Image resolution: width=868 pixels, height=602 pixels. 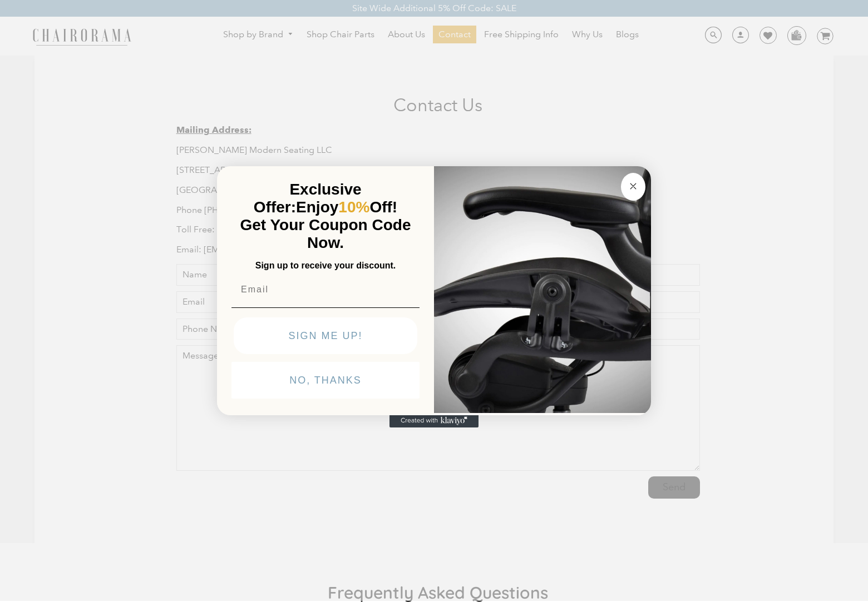 I want to click on button: Close dialog, so click(x=634, y=187).